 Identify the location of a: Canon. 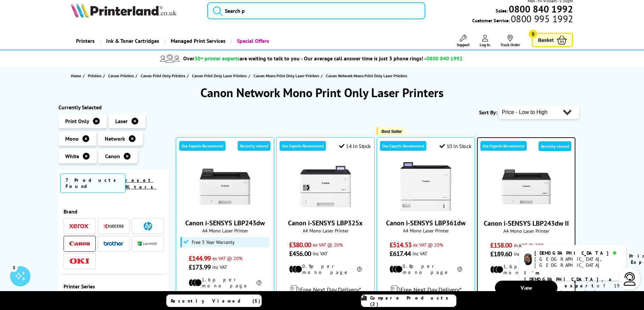
(79, 244).